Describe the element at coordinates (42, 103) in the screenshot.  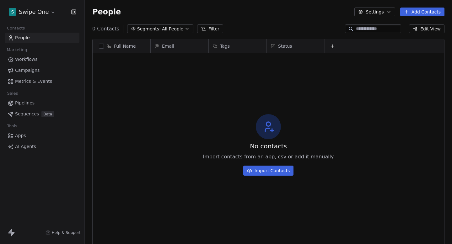
I see `a: Pipelines` at that location.